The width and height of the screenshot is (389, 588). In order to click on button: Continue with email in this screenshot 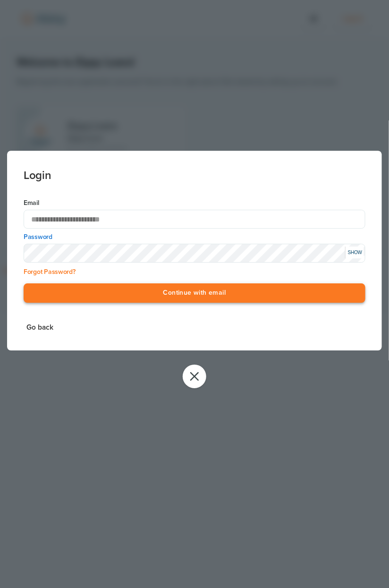, I will do `click(195, 293)`.